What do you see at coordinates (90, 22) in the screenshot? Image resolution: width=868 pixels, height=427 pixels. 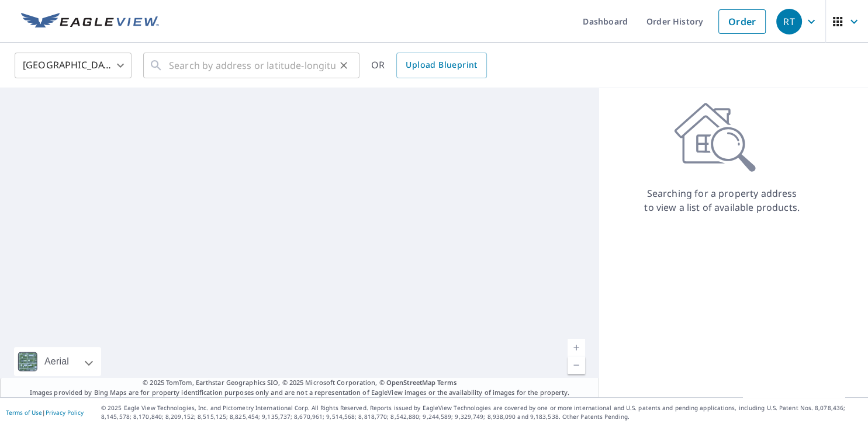 I see `img: EV Logo` at bounding box center [90, 22].